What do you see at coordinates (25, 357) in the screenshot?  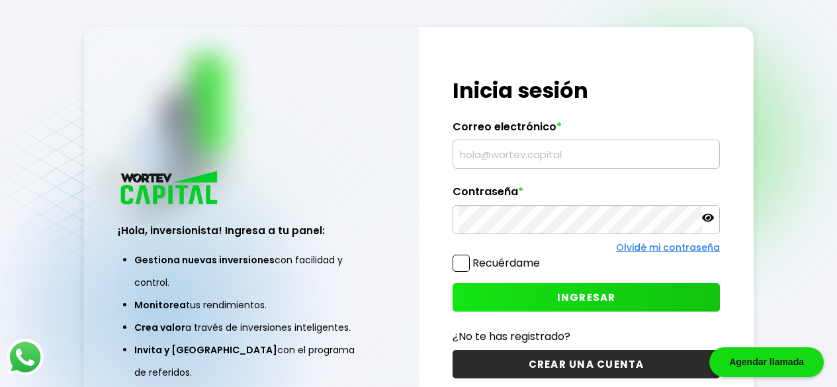 I see `img: logos_whatsapp-icon.242b2217.svg` at bounding box center [25, 357].